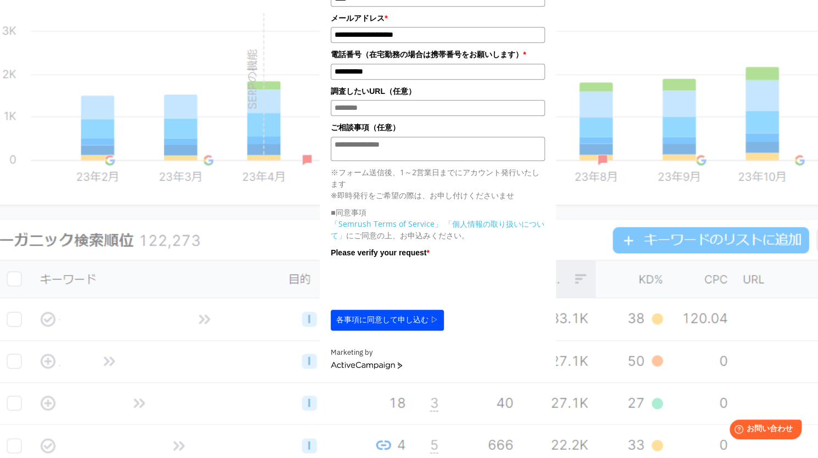  What do you see at coordinates (438, 91) in the screenshot?
I see `label: 調査したいURL（任意）` at bounding box center [438, 91].